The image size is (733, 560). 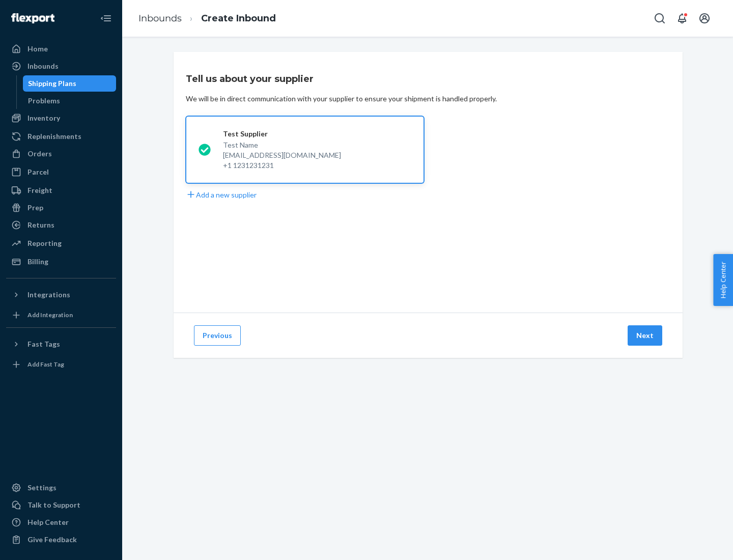 What do you see at coordinates (238, 18) in the screenshot?
I see `a: Create Inbound` at bounding box center [238, 18].